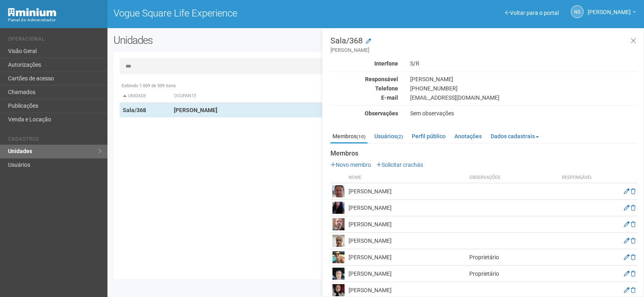 The image size is (644, 297). What do you see at coordinates (241, 13) in the screenshot?
I see `h1: Vogue Square Life Experience` at bounding box center [241, 13].